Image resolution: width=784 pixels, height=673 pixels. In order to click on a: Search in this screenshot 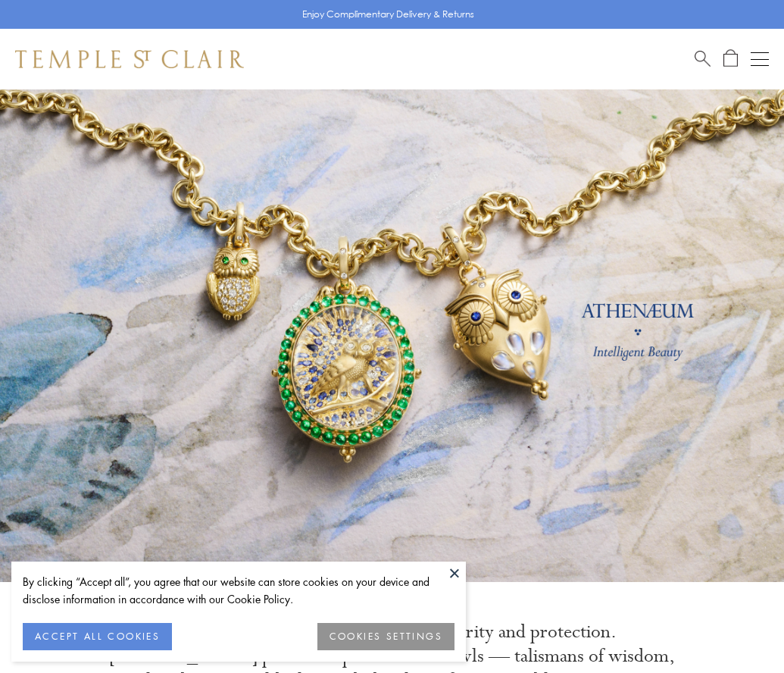, I will do `click(702, 58)`.